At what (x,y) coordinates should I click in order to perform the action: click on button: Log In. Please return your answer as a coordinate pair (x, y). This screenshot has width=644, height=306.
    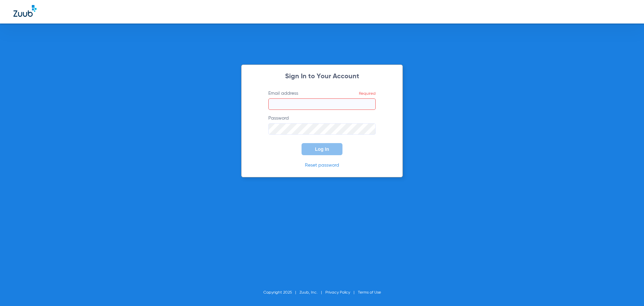
    Looking at the image, I should click on (322, 149).